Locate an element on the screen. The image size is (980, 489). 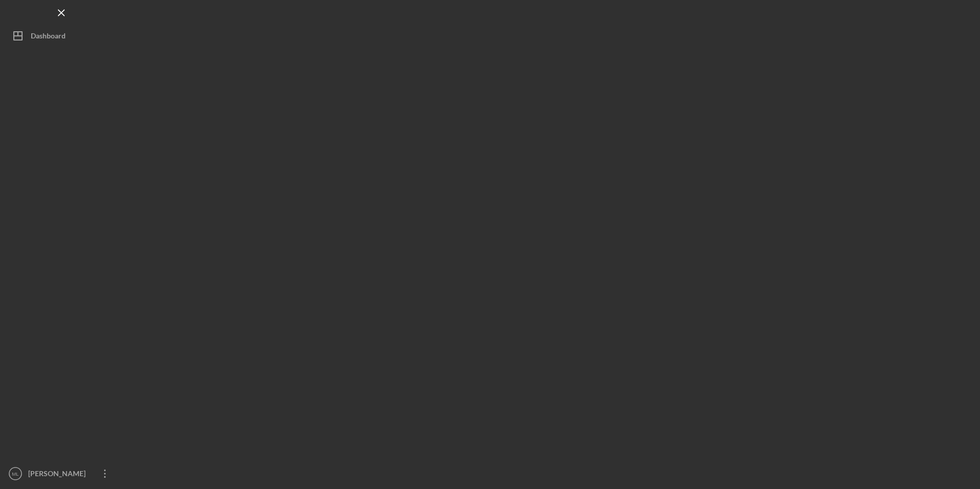
text: ML is located at coordinates (15, 473).